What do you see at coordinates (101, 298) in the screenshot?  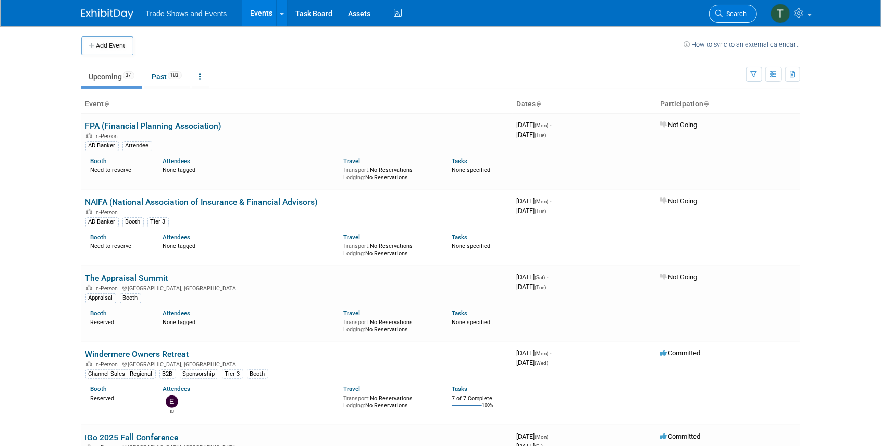 I see `div: Appraisal` at bounding box center [101, 298].